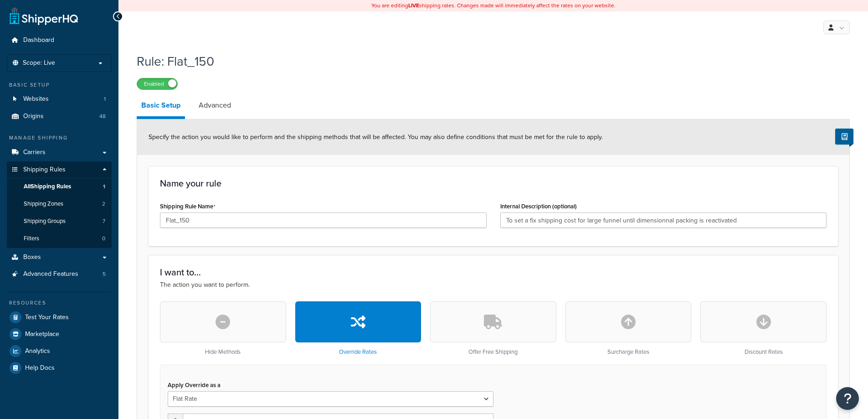 This screenshot has height=419, width=868. I want to click on span: Test Your Rates, so click(47, 317).